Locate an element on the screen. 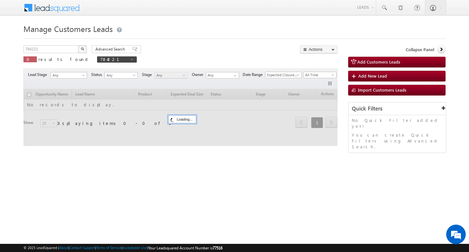  span: Add Customers Leads is located at coordinates (379, 62).